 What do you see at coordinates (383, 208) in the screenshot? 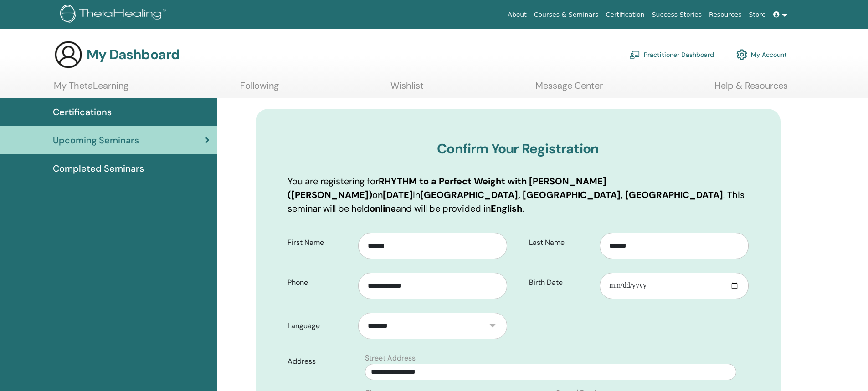
I see `b: online` at bounding box center [383, 208].